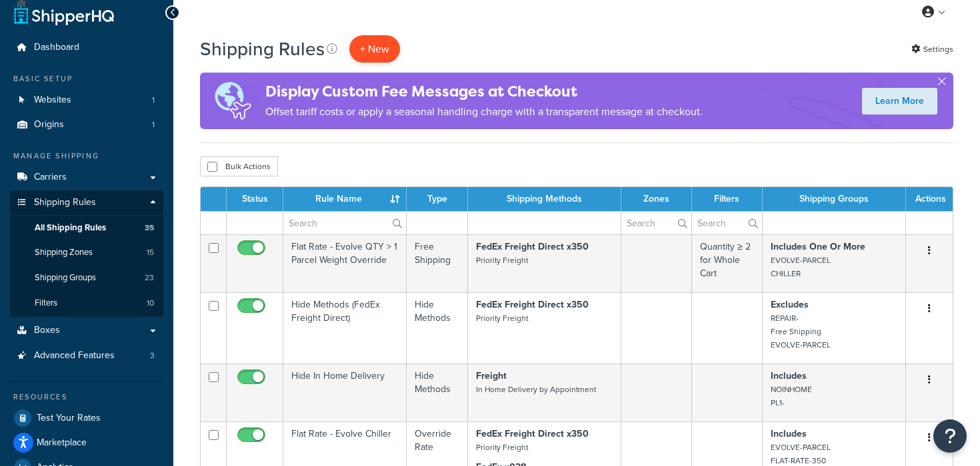  Describe the element at coordinates (87, 47) in the screenshot. I see `a: Dashboard` at that location.